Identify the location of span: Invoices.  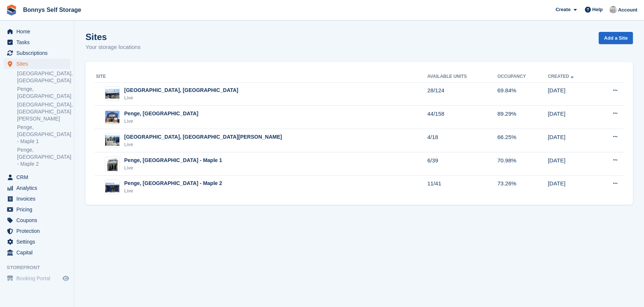
(38, 199).